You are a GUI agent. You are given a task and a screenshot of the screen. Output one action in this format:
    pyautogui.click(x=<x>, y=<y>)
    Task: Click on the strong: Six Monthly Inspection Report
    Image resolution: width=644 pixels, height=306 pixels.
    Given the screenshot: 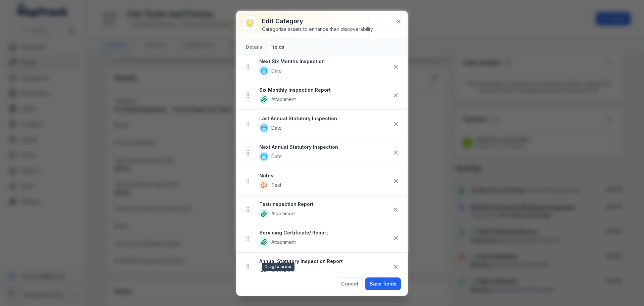 What is the action you would take?
    pyautogui.click(x=324, y=90)
    